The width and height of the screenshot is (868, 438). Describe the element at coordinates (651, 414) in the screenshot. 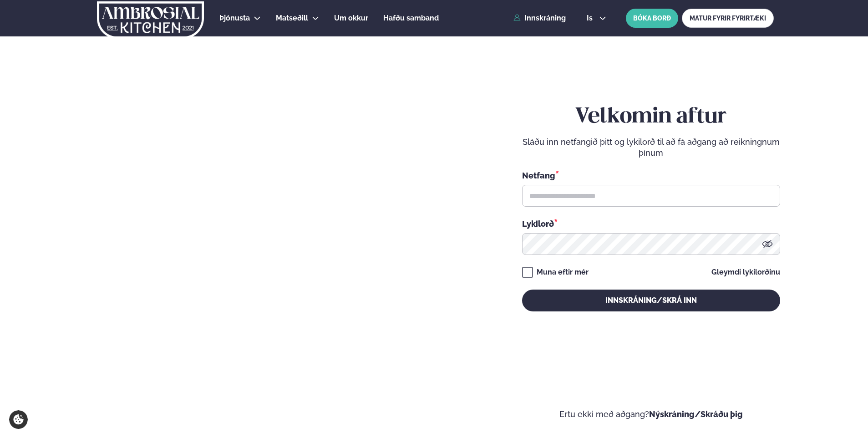

I see `p: Ertu ekki með aðgang?` at that location.